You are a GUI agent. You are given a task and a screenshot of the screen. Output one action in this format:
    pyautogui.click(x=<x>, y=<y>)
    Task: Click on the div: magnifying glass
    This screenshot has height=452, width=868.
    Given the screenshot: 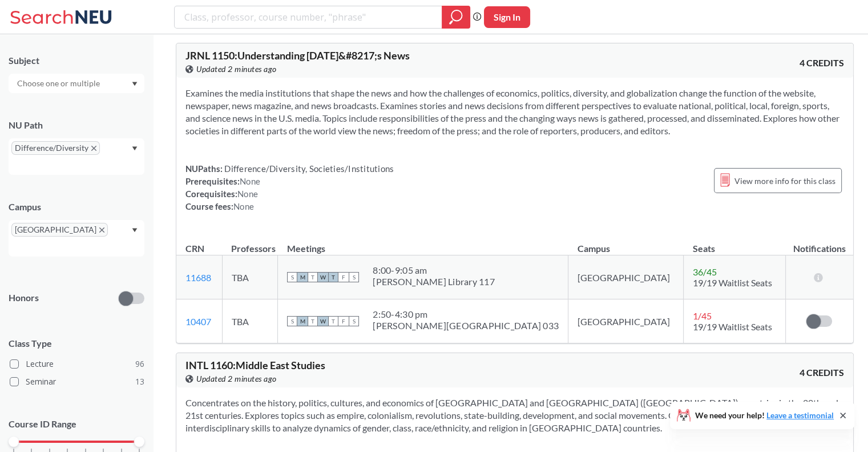 What is the action you would take?
    pyautogui.click(x=456, y=17)
    